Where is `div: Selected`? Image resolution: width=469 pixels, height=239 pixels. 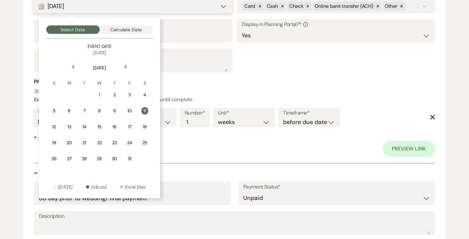 div: Selected is located at coordinates (99, 187).